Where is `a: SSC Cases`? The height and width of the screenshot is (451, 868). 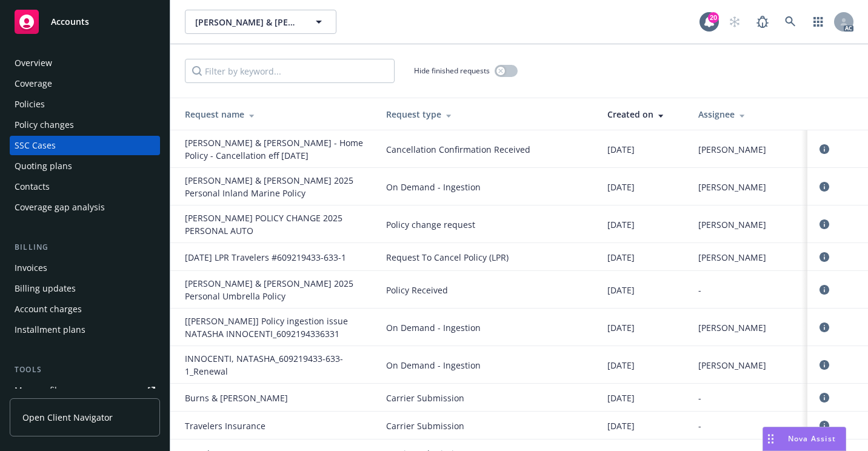 a: SSC Cases is located at coordinates (85, 145).